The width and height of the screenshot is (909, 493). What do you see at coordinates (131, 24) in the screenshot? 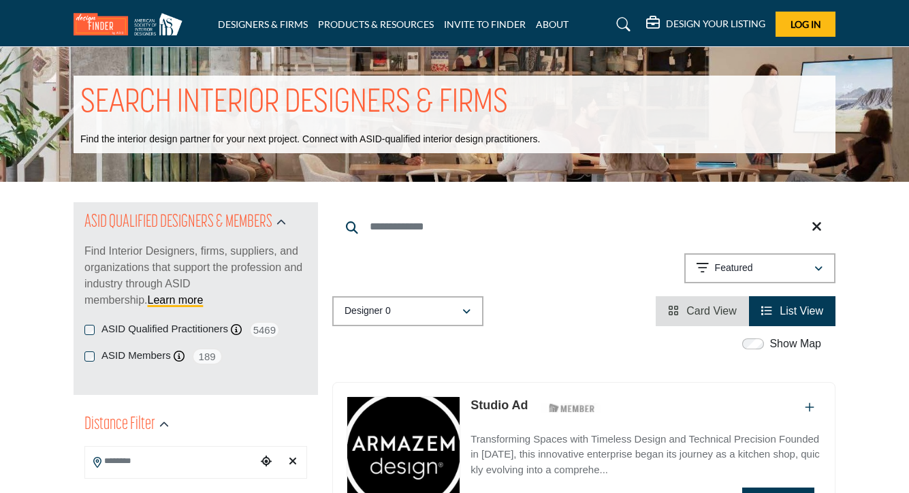
I see `img: Site Logo` at bounding box center [131, 24].